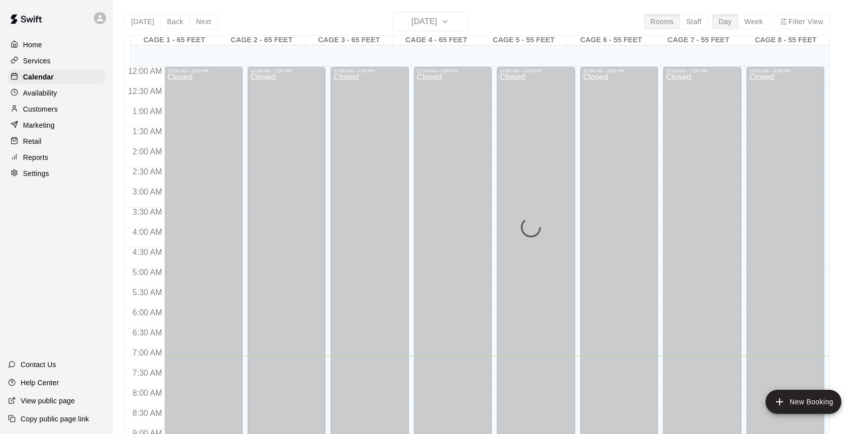 The width and height of the screenshot is (868, 434). Describe the element at coordinates (40, 93) in the screenshot. I see `p: Availability` at that location.